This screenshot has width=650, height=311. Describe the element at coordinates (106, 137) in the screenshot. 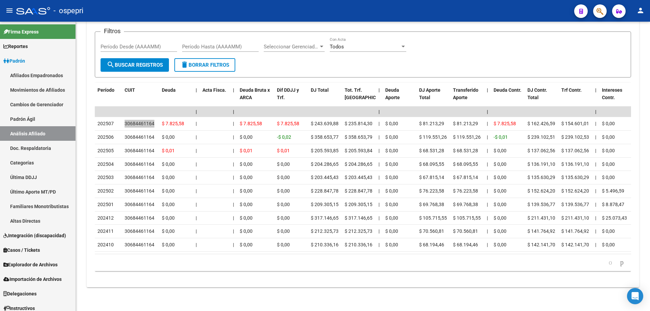

I see `span: 202506` at that location.